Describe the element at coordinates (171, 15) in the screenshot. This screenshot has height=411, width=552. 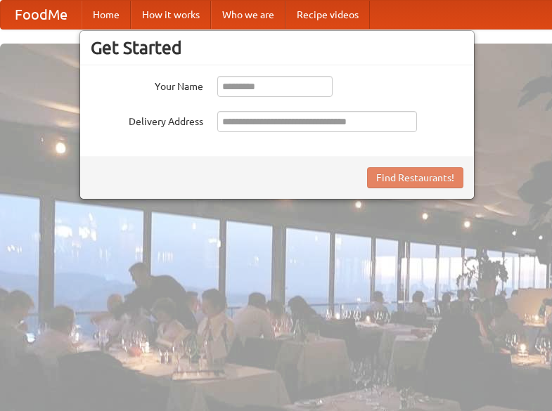
I see `a: How it works` at that location.